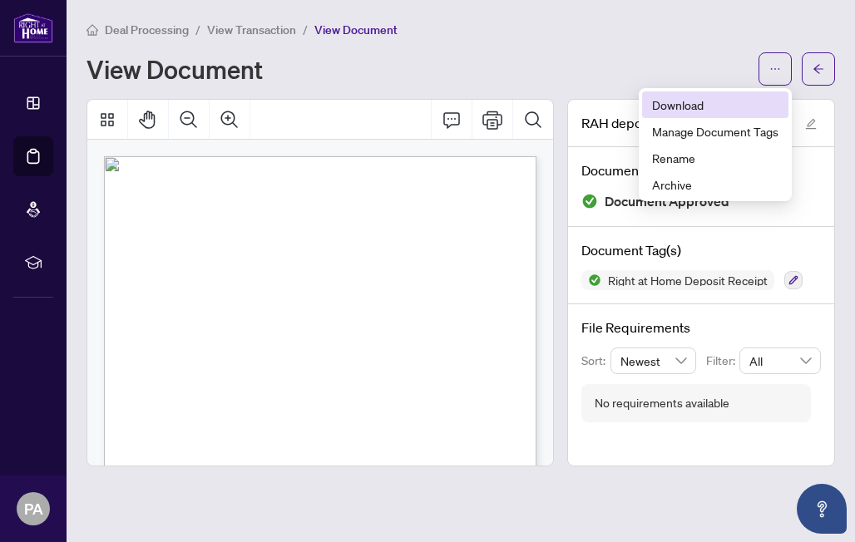 This screenshot has height=542, width=855. What do you see at coordinates (667, 201) in the screenshot?
I see `span: Document Approved` at bounding box center [667, 201].